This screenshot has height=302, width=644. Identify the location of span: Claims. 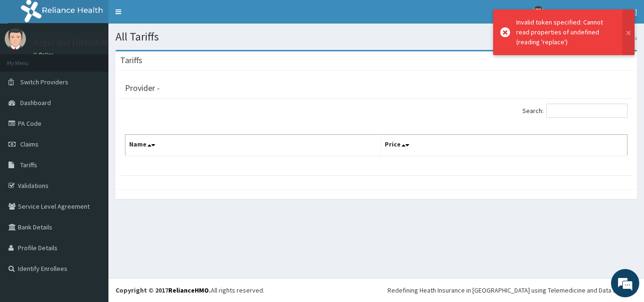
(29, 144).